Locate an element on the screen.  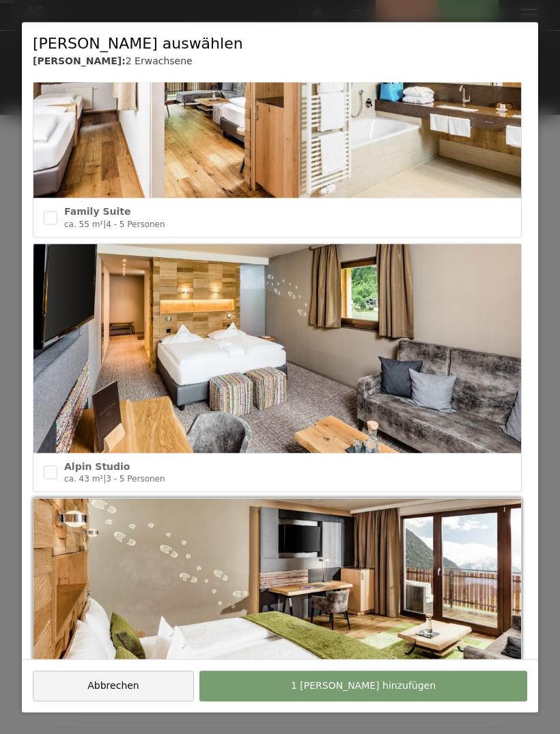
img: Vital Superior is located at coordinates (277, 603).